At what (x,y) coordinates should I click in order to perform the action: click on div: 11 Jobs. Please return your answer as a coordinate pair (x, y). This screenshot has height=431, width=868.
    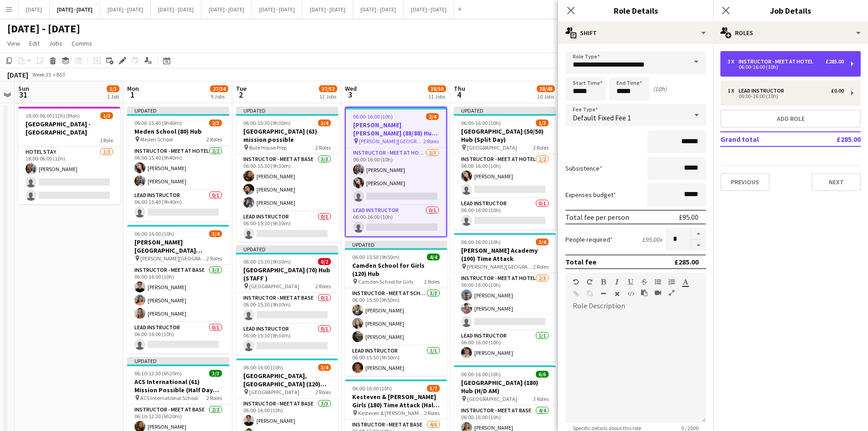
    Looking at the image, I should click on (437, 96).